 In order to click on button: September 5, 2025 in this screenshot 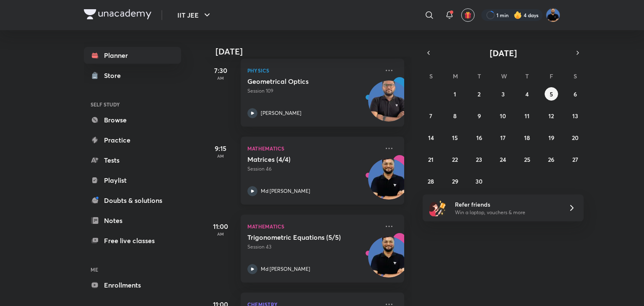, I will do `click(551, 94)`.